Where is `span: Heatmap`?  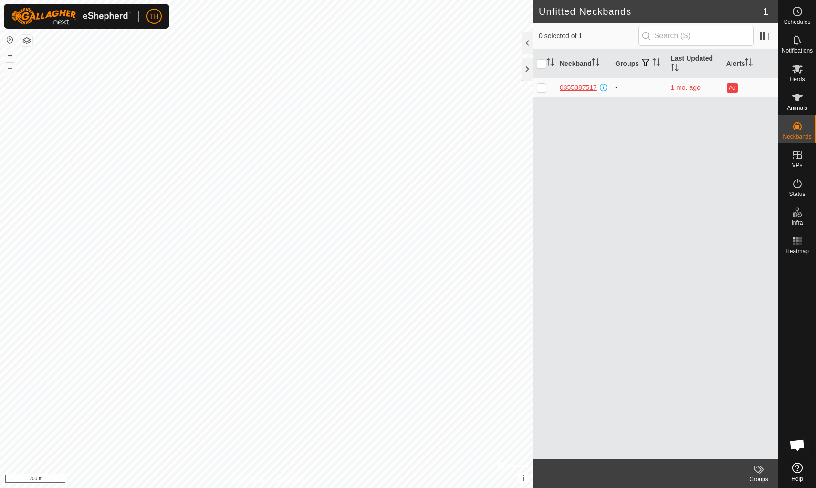
span: Heatmap is located at coordinates (797, 251).